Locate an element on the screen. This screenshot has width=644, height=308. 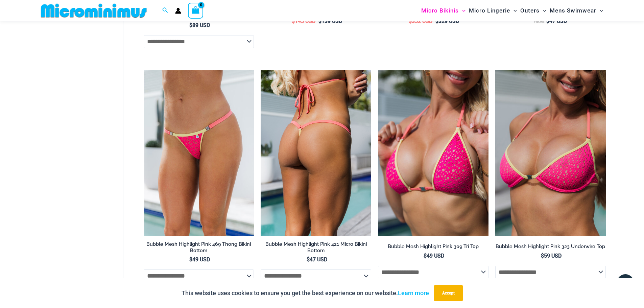
a: Mens SwimwearMenu ToggleMenu Toggle is located at coordinates (577, 10).